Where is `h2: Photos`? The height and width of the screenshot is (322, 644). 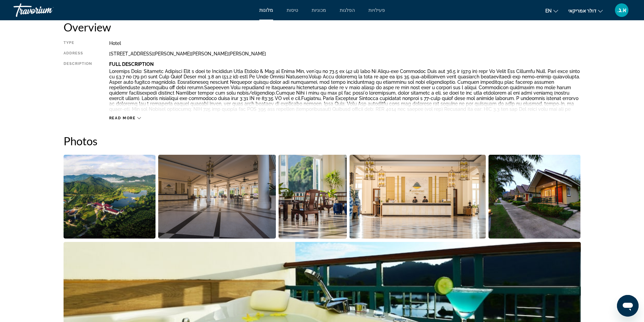
h2: Photos is located at coordinates (322, 141).